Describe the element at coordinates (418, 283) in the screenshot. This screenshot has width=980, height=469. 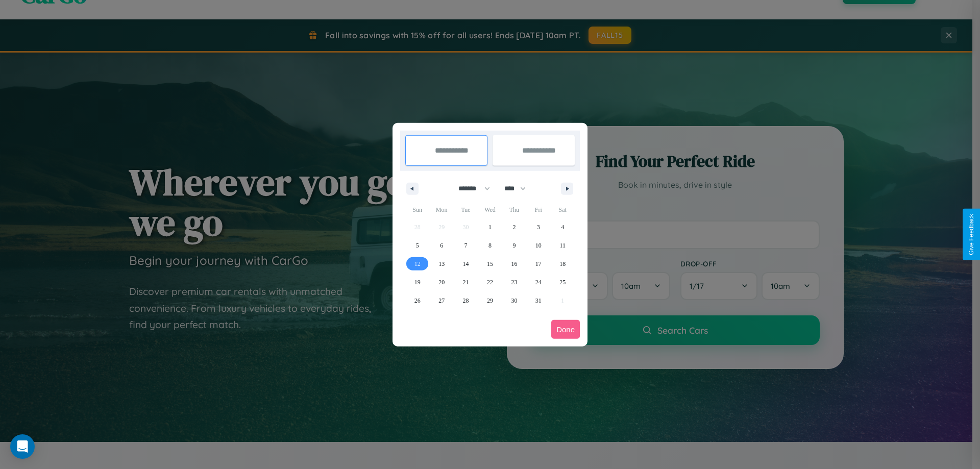
I see `span: 19` at that location.